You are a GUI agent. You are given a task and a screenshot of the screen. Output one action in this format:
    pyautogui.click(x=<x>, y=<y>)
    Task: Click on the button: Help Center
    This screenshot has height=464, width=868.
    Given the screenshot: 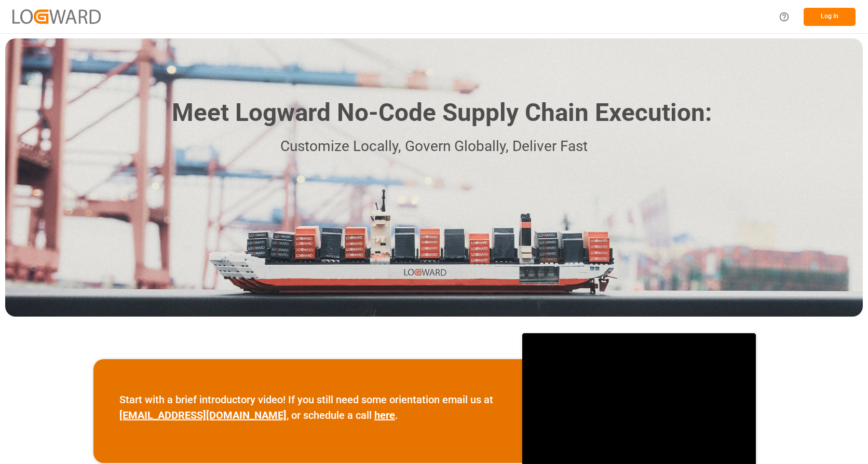 What is the action you would take?
    pyautogui.click(x=784, y=17)
    